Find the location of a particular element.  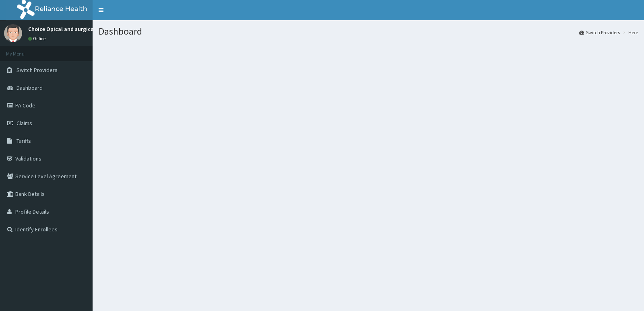

span: Switch Providers is located at coordinates (37, 70).